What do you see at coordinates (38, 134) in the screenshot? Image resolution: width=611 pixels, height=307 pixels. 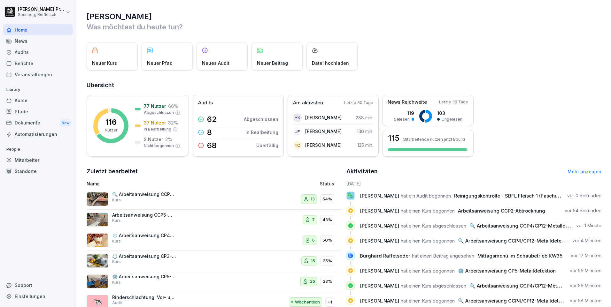 I see `div: Automatisierungen` at bounding box center [38, 134].